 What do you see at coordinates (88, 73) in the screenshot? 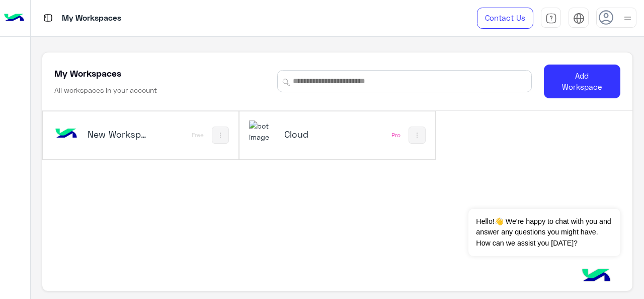
I see `h5: My Workspaces` at bounding box center [88, 73].